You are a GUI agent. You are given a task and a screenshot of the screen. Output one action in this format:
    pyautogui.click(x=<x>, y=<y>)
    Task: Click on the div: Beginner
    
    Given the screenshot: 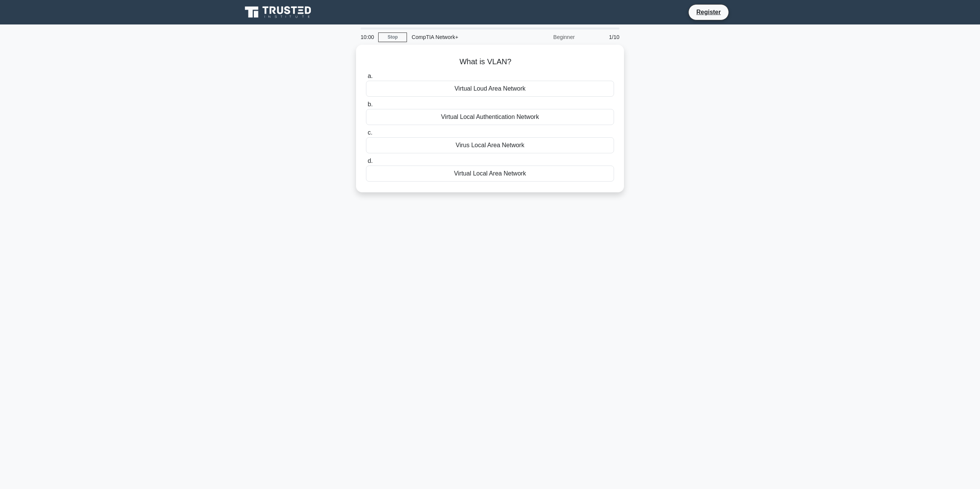 What is the action you would take?
    pyautogui.click(x=545, y=37)
    